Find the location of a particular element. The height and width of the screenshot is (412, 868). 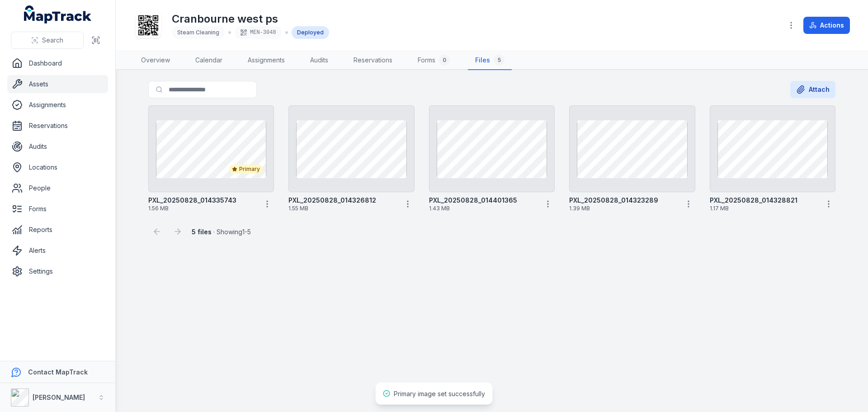

span: 1.43 MB is located at coordinates (483, 209).